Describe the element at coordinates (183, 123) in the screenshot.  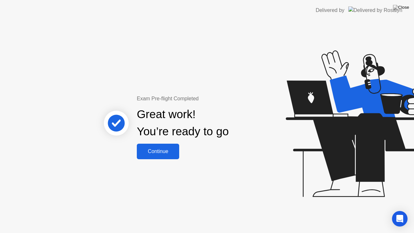
I see `div: Great work! You’re ready to go` at that location.